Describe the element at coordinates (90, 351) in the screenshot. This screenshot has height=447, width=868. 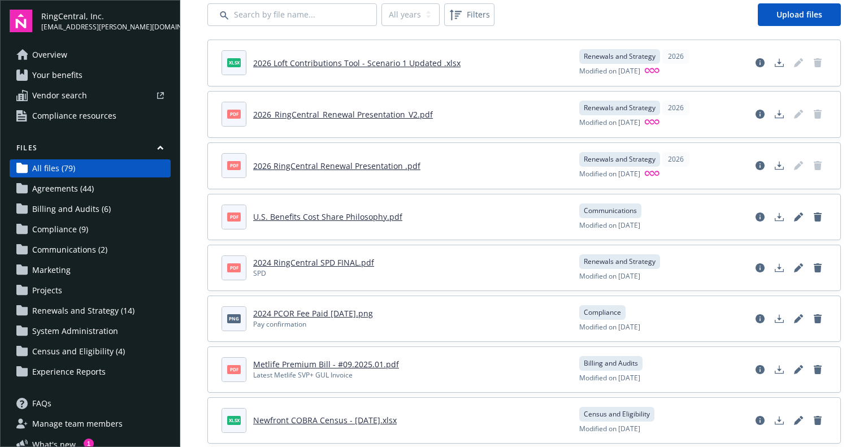
I see `a: Census and Eligibility (4)` at that location.